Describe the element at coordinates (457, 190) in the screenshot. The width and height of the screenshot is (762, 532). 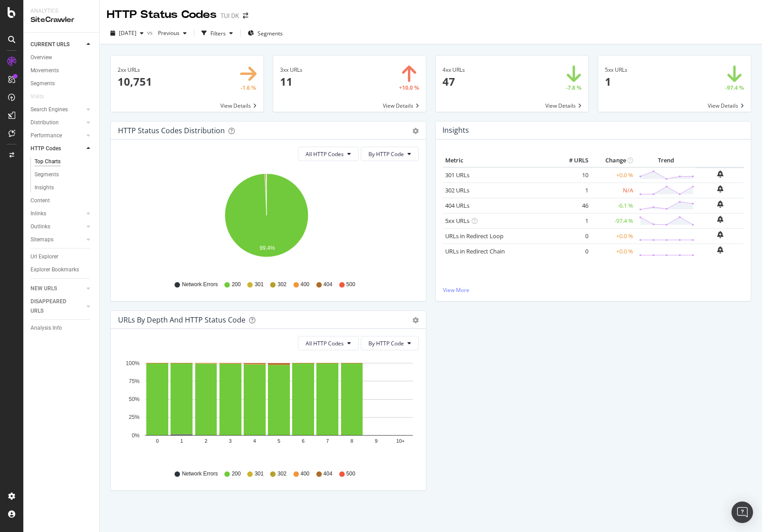
I see `a: 302 URLs` at that location.